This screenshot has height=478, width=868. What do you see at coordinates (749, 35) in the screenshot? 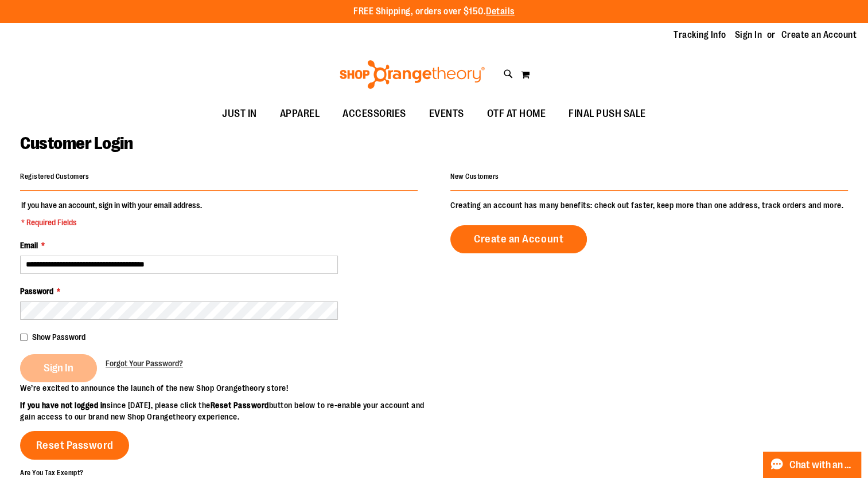
I see `a: Sign In` at bounding box center [749, 35].